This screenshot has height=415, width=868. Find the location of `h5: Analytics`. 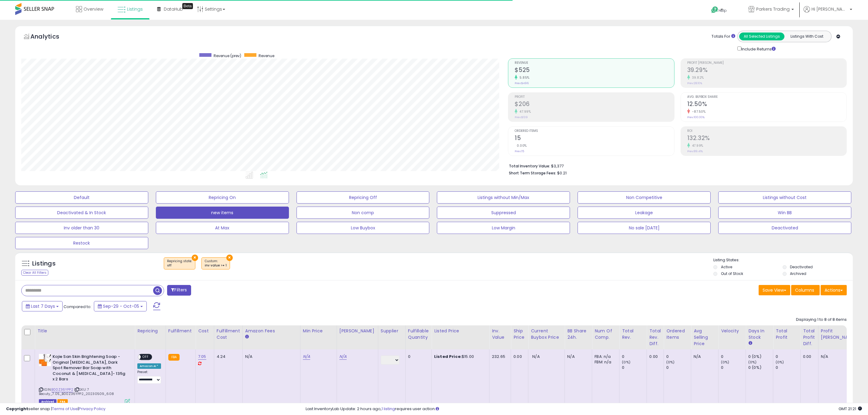

h5: Analytics is located at coordinates (51, 37).